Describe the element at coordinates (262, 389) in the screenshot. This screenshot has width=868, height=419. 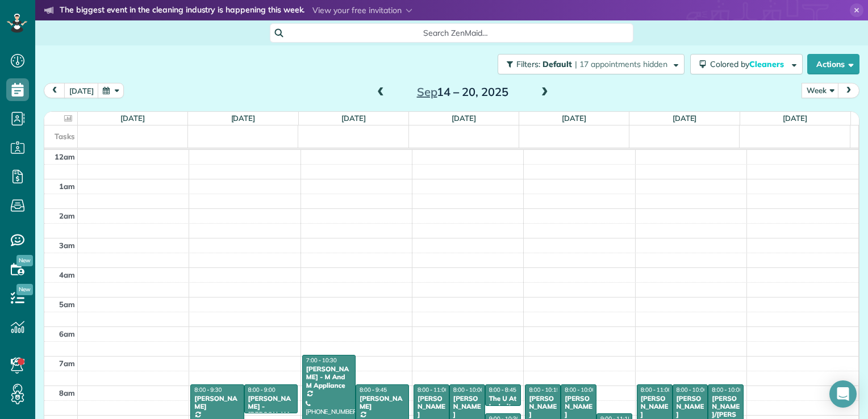
I see `span: 8:00 - 9:00` at that location.